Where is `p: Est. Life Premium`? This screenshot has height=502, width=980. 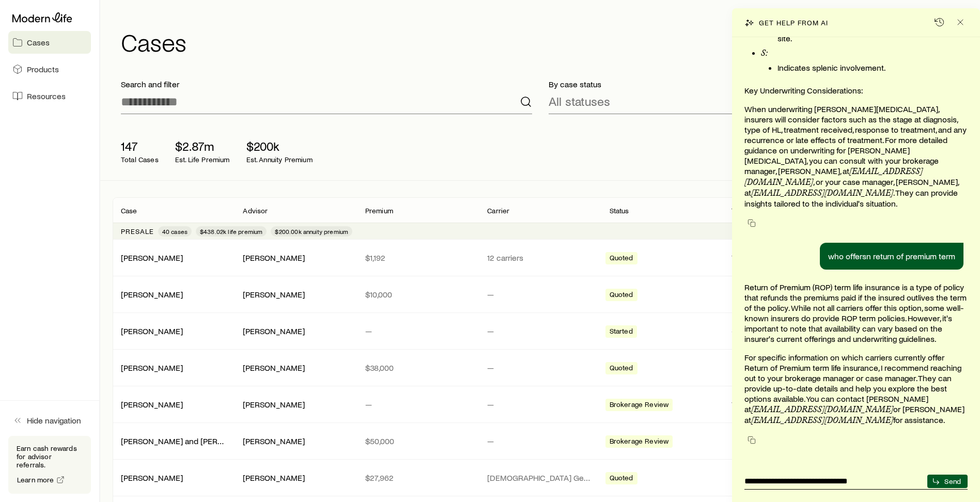 p: Est. Life Premium is located at coordinates (202, 160).